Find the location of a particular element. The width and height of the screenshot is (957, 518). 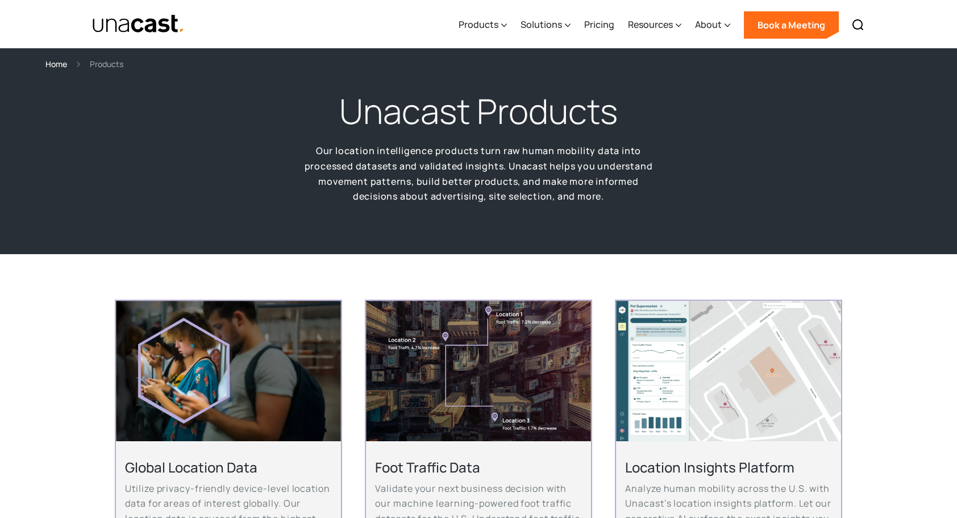

h1: Unacast Products is located at coordinates (478, 111).